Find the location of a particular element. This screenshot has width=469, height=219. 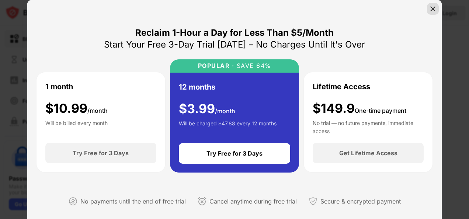

img: cancel-anytime is located at coordinates (202, 201).